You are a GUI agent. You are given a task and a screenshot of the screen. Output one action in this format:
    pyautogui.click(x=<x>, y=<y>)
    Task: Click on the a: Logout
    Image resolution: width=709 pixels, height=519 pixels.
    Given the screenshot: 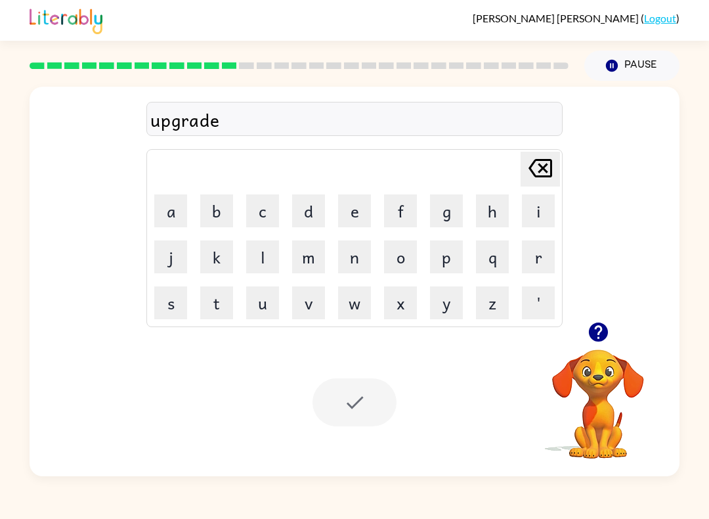 What is the action you would take?
    pyautogui.click(x=660, y=18)
    